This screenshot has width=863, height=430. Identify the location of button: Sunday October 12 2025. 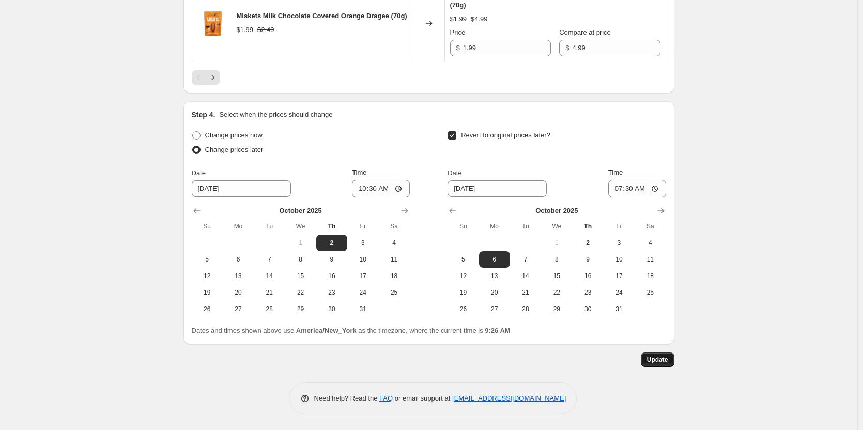
(207, 276).